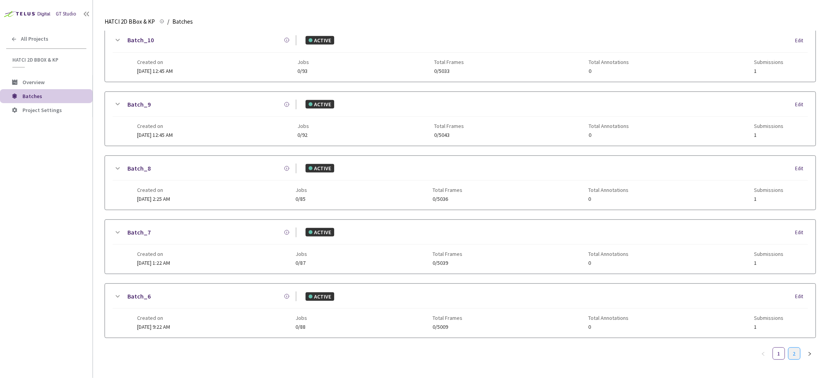  I want to click on li: Previous Page, so click(764, 353).